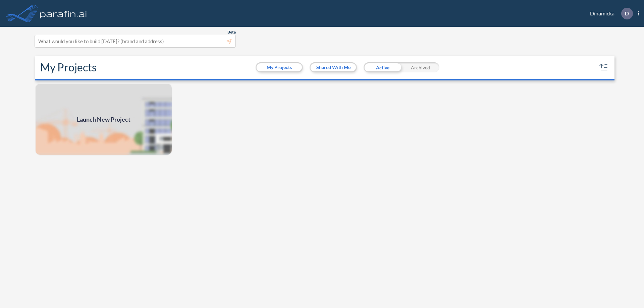 This screenshot has width=644, height=308. Describe the element at coordinates (232, 32) in the screenshot. I see `span: Beta` at that location.